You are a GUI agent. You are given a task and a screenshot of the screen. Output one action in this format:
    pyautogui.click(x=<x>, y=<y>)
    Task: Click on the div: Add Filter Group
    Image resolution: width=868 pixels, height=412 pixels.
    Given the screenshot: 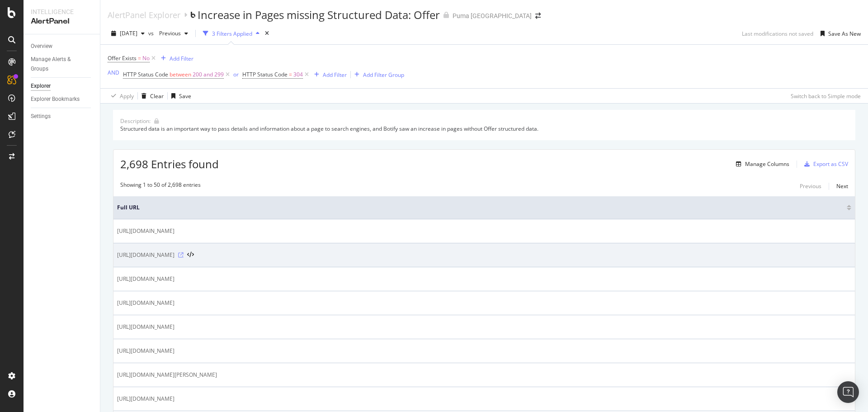 What is the action you would take?
    pyautogui.click(x=383, y=75)
    